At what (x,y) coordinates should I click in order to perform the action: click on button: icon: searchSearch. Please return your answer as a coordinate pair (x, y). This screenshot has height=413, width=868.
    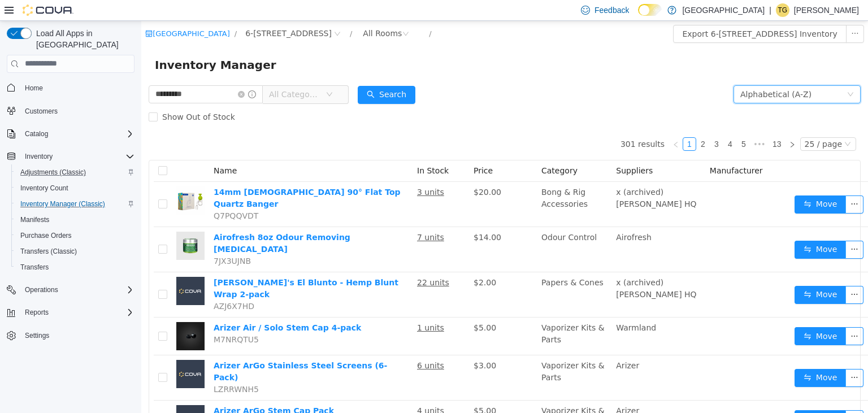
    Looking at the image, I should click on (245, 74).